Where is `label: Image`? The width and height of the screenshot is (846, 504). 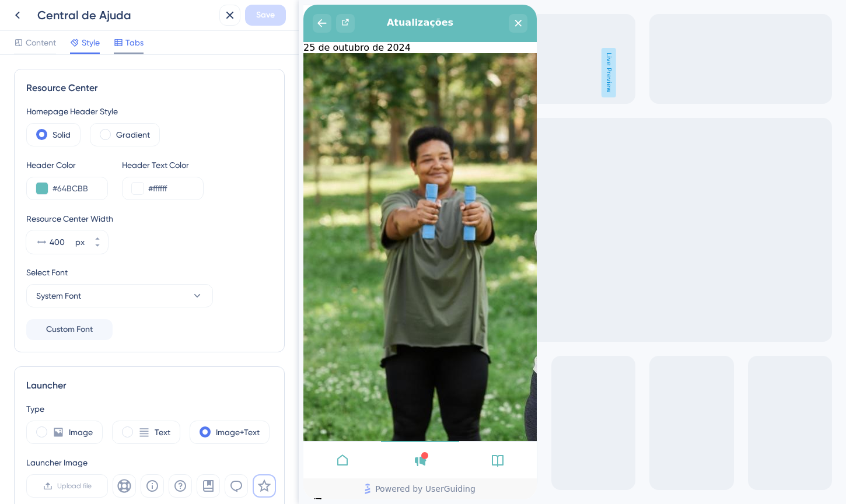 label: Image is located at coordinates (80, 432).